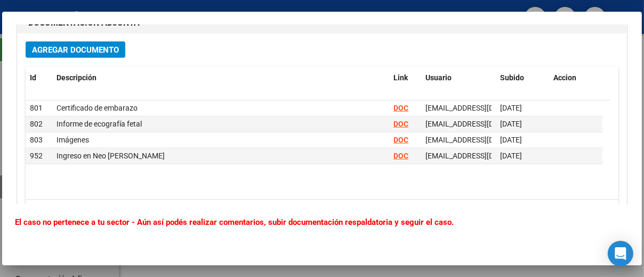  Describe the element at coordinates (220, 78) in the screenshot. I see `datatable-header-cell: Descripción` at that location.